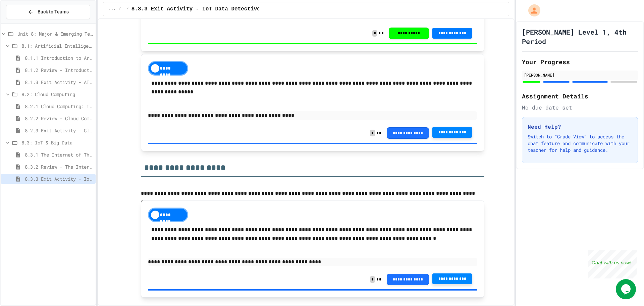  Describe the element at coordinates (580, 107) in the screenshot. I see `div: No due date set` at that location.